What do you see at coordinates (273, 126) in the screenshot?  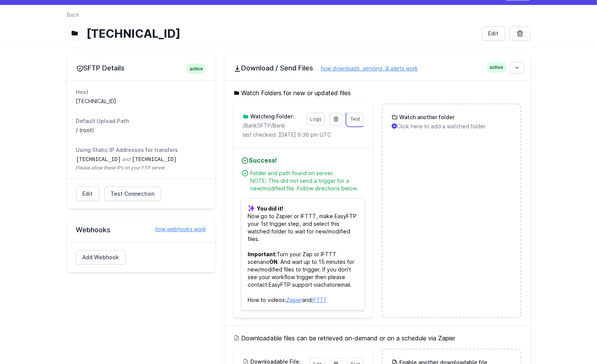 I see `p: /BankSFTP/Bank` at bounding box center [273, 126].